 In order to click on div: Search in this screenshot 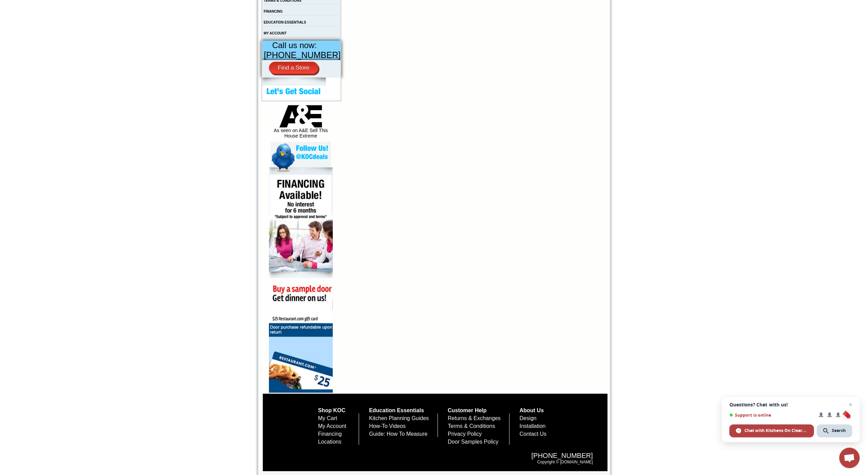, I will do `click(835, 431)`.